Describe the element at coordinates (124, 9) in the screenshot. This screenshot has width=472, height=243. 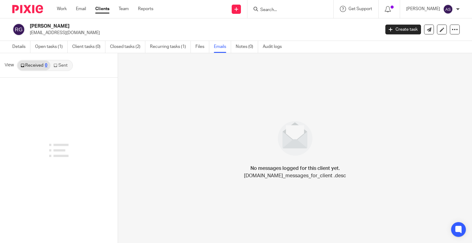
I see `a: Team` at that location.